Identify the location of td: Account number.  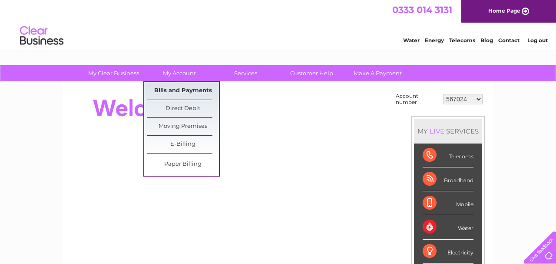
(417, 99).